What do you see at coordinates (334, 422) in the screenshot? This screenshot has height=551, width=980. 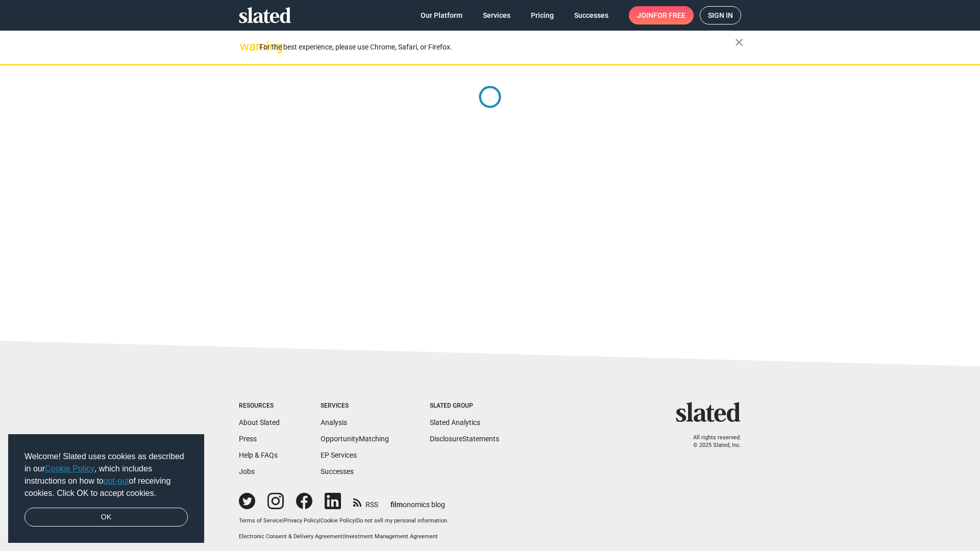 I see `a: Analysis` at bounding box center [334, 422].